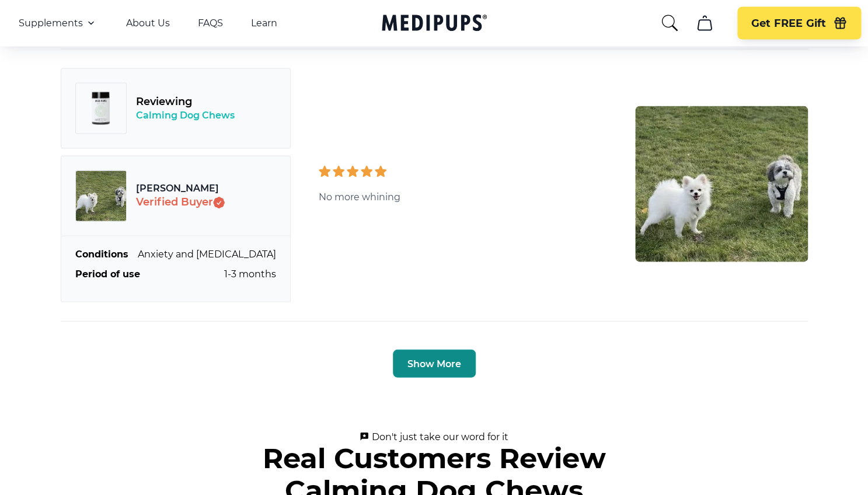 The image size is (868, 495). What do you see at coordinates (50, 24) in the screenshot?
I see `span: Supplements` at bounding box center [50, 24].